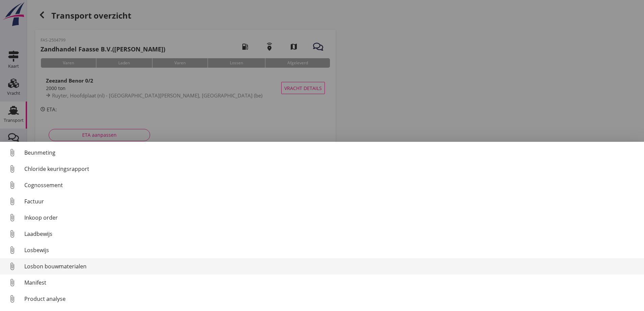  What do you see at coordinates (331, 266) in the screenshot?
I see `div: Losbon bouwmaterialen` at bounding box center [331, 266].